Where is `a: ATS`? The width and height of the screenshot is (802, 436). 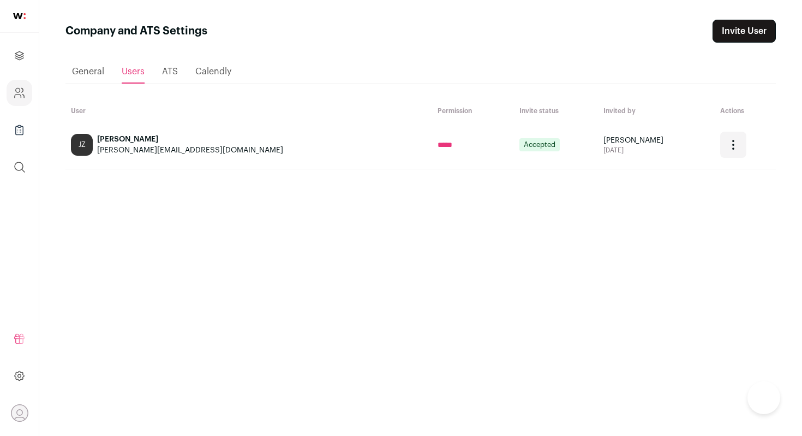
a: ATS is located at coordinates (170, 71).